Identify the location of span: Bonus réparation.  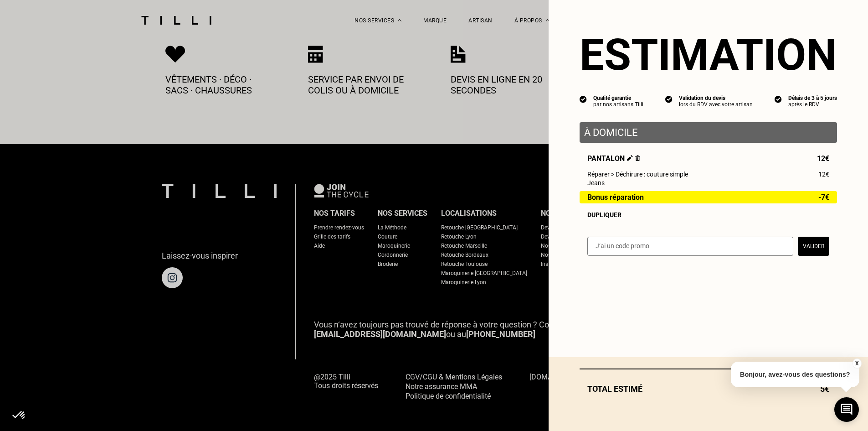
(616, 197).